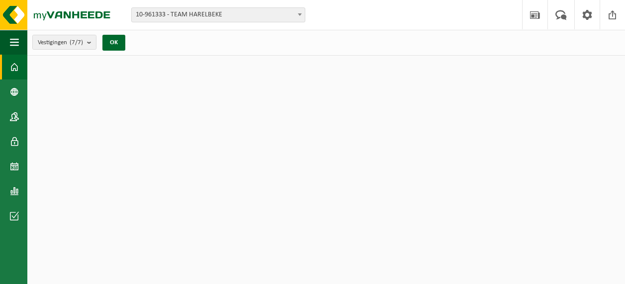 Image resolution: width=625 pixels, height=284 pixels. What do you see at coordinates (64, 42) in the screenshot?
I see `button: Vestigingen(7/7)` at bounding box center [64, 42].